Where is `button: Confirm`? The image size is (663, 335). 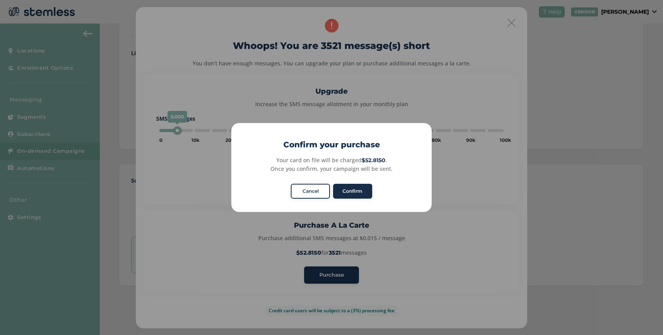
button: Confirm is located at coordinates (353, 191).